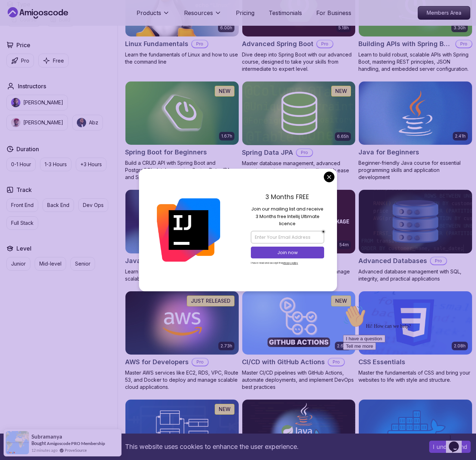 This screenshot has height=460, width=476. Describe the element at coordinates (182, 113) in the screenshot. I see `img: Spring Boot for Beginners card` at that location.